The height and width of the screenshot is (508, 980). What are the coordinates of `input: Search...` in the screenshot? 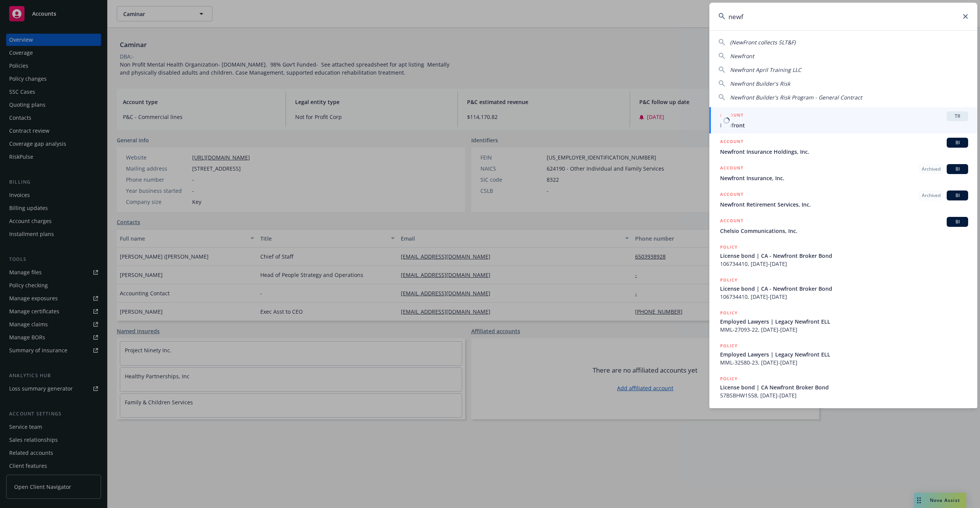 It's located at (843, 17).